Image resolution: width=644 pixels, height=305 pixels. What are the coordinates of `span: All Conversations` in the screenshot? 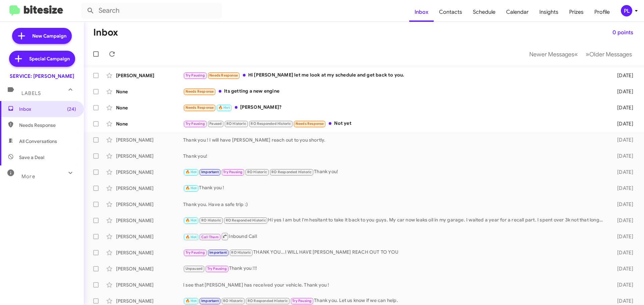 It's located at (38, 141).